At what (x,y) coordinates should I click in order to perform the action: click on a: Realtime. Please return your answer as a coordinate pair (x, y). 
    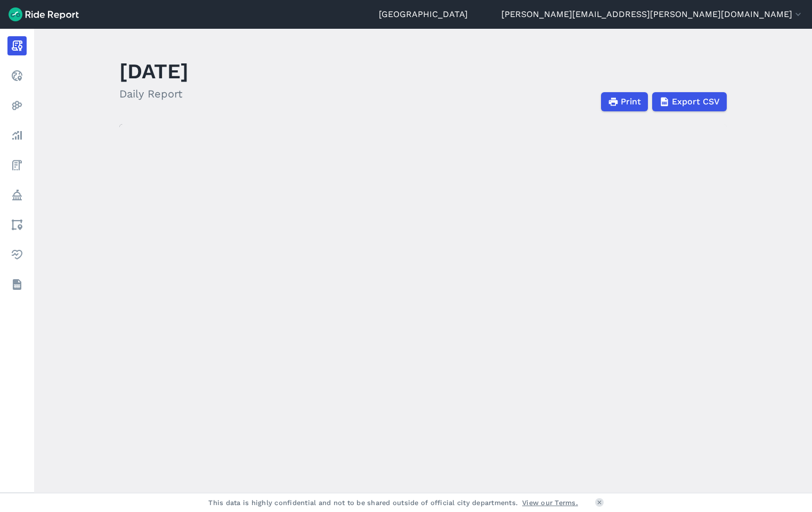
    Looking at the image, I should click on (17, 76).